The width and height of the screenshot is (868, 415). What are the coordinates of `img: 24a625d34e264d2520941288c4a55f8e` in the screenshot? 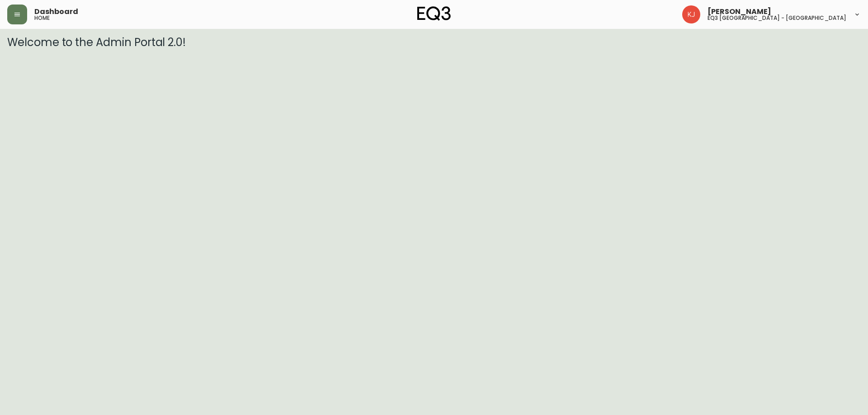 It's located at (692, 14).